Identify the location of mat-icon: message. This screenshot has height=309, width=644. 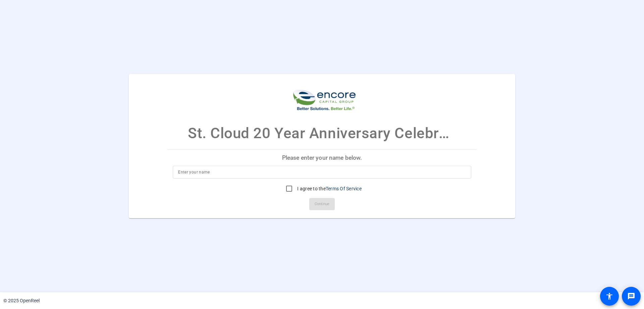
(631, 296).